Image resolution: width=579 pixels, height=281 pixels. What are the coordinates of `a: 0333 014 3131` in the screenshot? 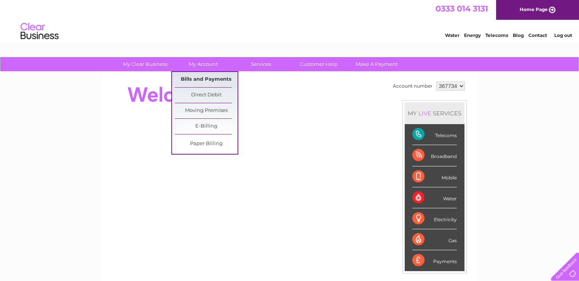 It's located at (461, 8).